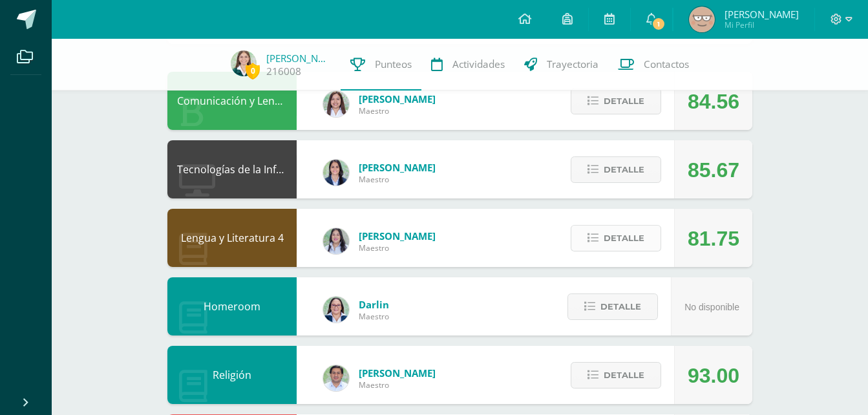 Image resolution: width=868 pixels, height=415 pixels. What do you see at coordinates (232, 375) in the screenshot?
I see `div: Religión` at bounding box center [232, 375].